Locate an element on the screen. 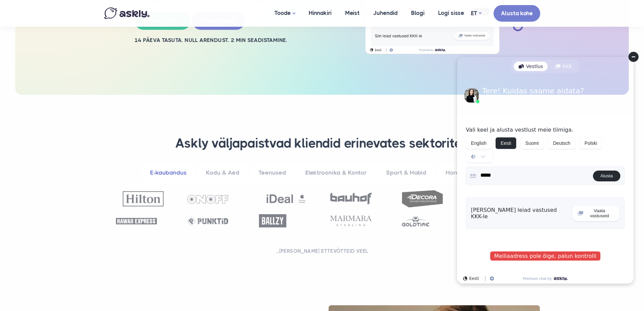 Image resolution: width=644 pixels, height=311 pixels. h3: Askly väljapaistvad kliendid erinevates sektorites is located at coordinates (322, 144).